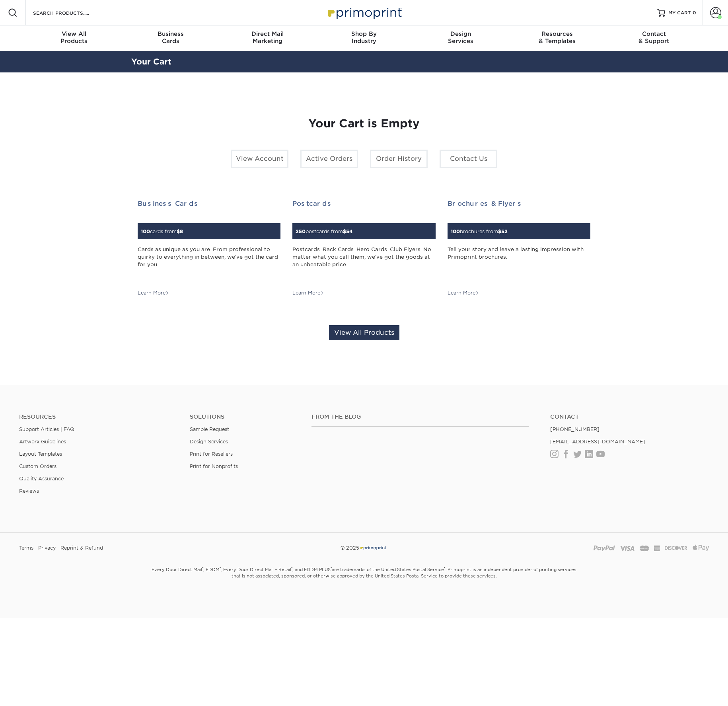  Describe the element at coordinates (268, 38) in the screenshot. I see `a: Direct MailMarketing` at that location.